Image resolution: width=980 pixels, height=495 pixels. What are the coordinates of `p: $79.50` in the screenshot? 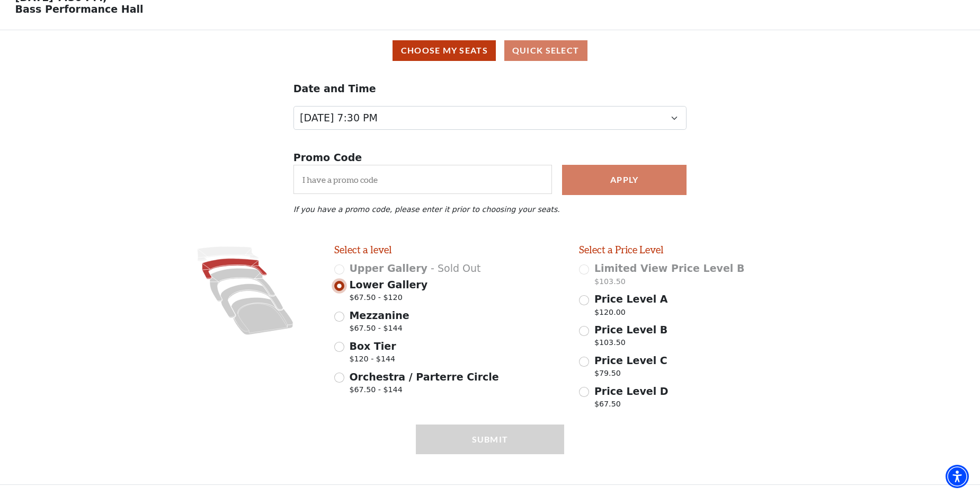 It's located at (631, 375).